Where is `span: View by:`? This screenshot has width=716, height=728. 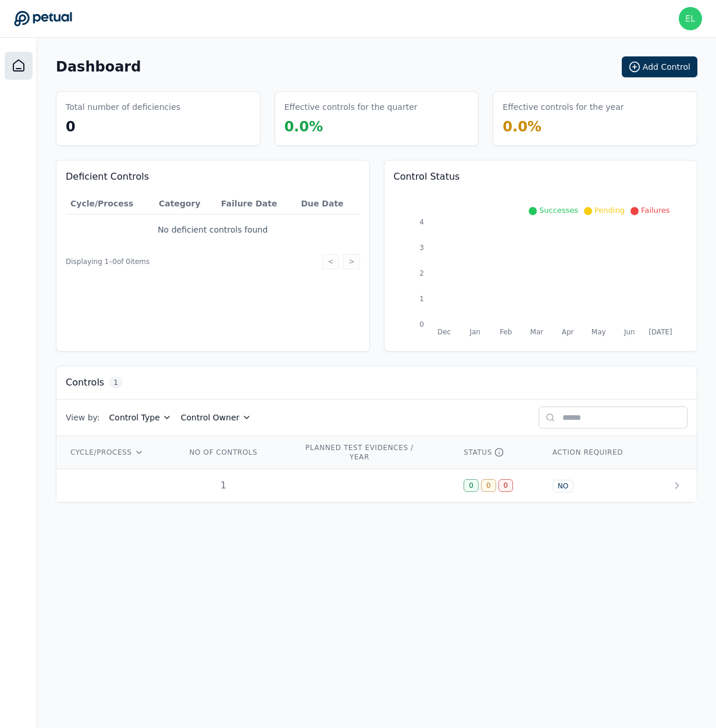
span: View by: is located at coordinates (83, 417).